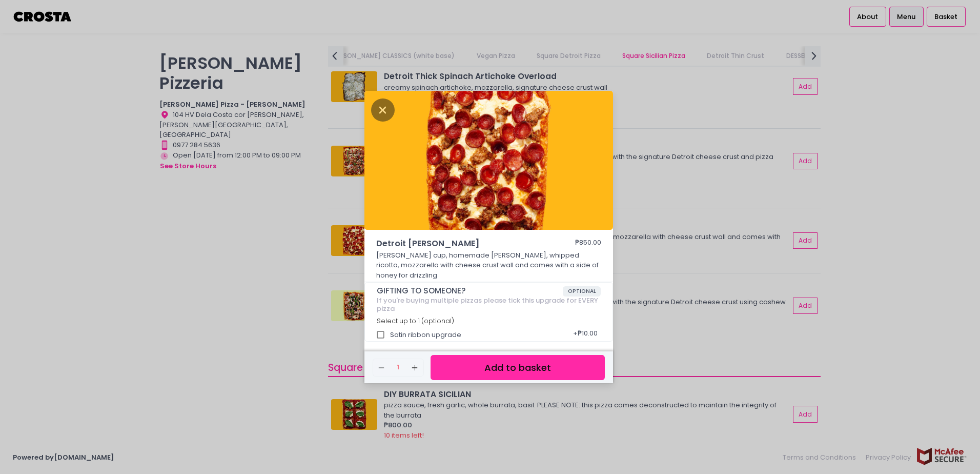 Image resolution: width=980 pixels, height=474 pixels. I want to click on div: If you're buying multiple pizzas please tick this upgrade for EVERY pizza, so click(489, 304).